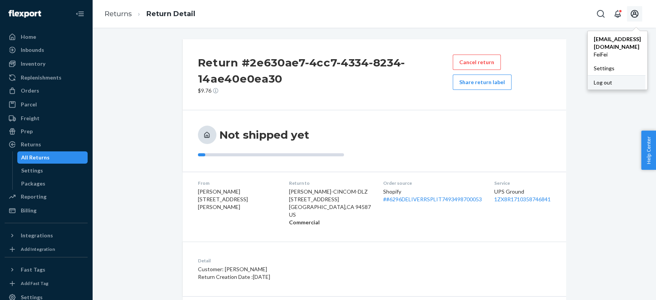  What do you see at coordinates (25, 14) in the screenshot?
I see `img: Flexport logo` at bounding box center [25, 14].